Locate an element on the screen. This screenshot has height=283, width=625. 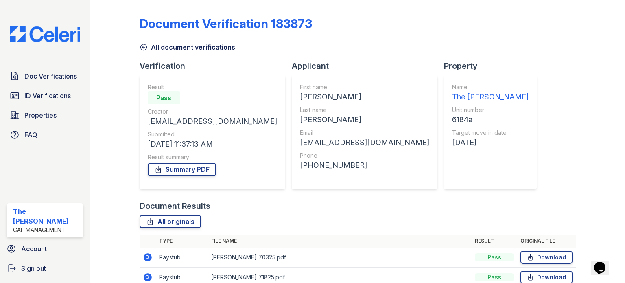
a: All originals is located at coordinates (170, 221).